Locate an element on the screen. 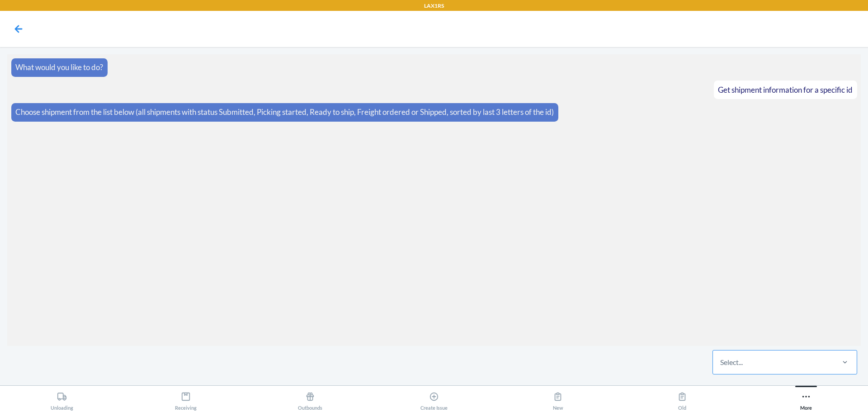 The height and width of the screenshot is (412, 868). div: Old is located at coordinates (682, 399).